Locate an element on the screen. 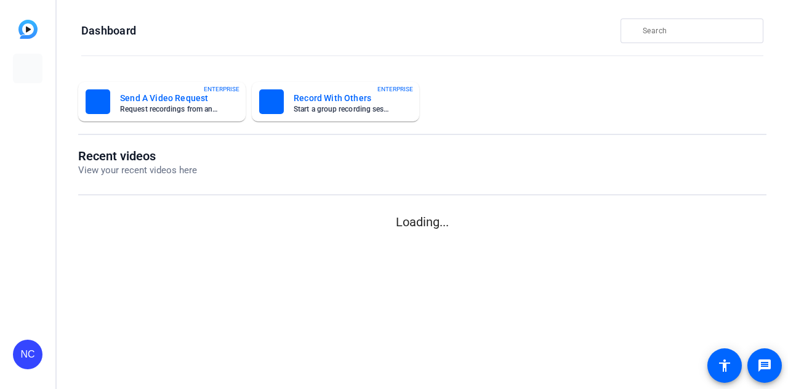 The height and width of the screenshot is (389, 788). mat-icon: message is located at coordinates (765, 365).